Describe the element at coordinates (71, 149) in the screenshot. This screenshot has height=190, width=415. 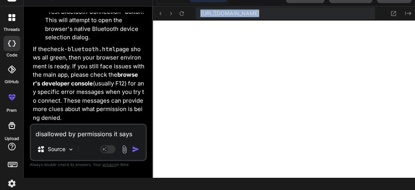
I see `img: Pick Models` at that location.